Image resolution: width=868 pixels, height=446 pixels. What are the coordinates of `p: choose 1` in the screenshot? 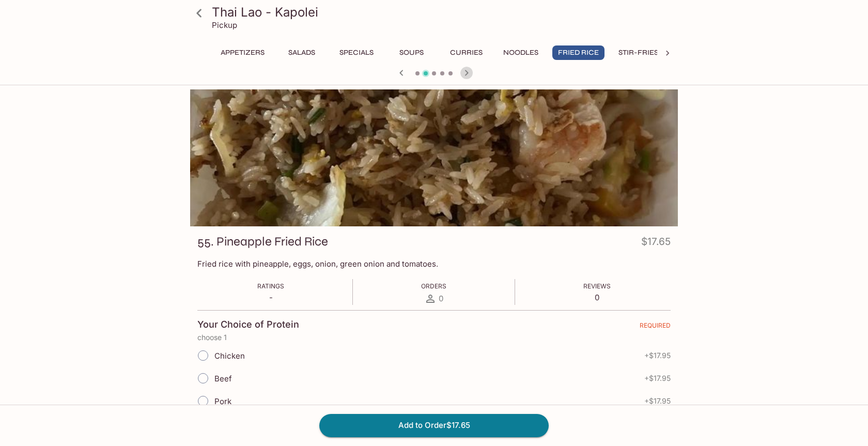 It's located at (434, 337).